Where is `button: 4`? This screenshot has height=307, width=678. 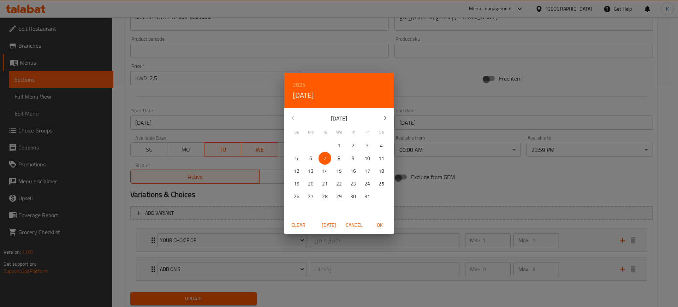
button: 4 is located at coordinates (381, 146).